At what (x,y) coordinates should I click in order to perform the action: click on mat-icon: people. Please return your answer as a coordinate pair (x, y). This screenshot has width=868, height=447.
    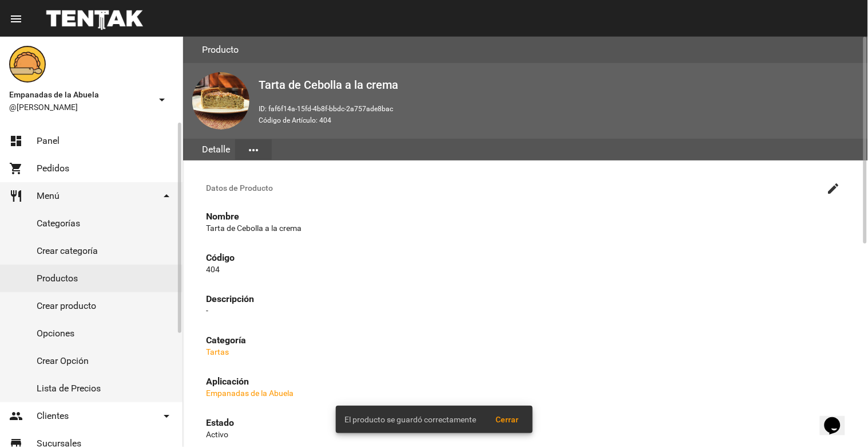
    Looking at the image, I should click on (16, 416).